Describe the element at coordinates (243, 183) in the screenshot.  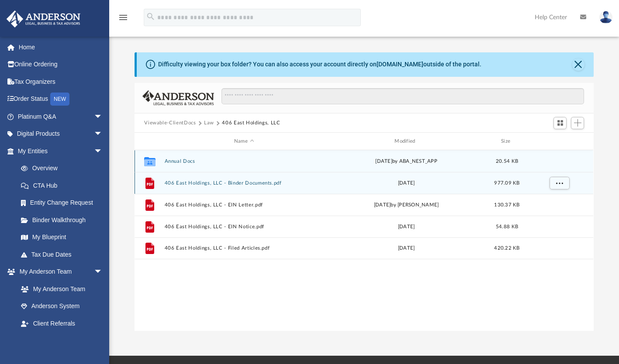
I see `button: 406 East Holdings, LLC - Binder Documents.pdf` at that location.